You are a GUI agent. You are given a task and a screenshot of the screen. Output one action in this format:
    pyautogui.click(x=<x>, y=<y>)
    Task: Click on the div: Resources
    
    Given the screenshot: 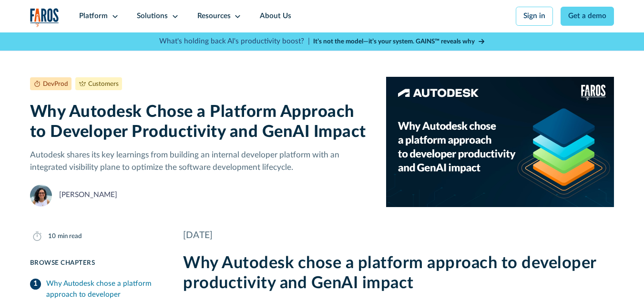 What is the action you would take?
    pyautogui.click(x=214, y=16)
    